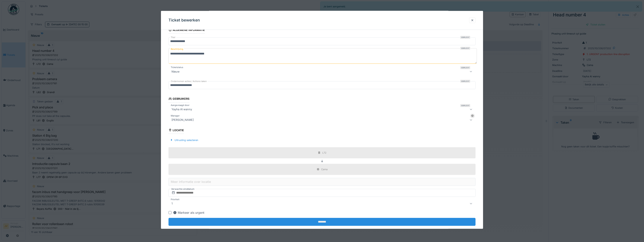 The image size is (644, 242). I want to click on label: Beschrijving, so click(177, 49).